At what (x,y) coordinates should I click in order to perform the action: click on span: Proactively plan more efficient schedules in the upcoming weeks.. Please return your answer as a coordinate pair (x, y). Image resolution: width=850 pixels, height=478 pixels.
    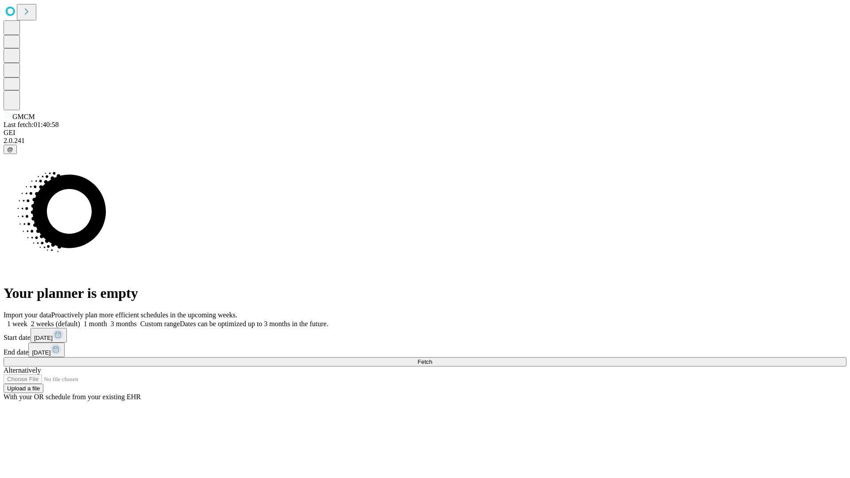
    Looking at the image, I should click on (144, 315).